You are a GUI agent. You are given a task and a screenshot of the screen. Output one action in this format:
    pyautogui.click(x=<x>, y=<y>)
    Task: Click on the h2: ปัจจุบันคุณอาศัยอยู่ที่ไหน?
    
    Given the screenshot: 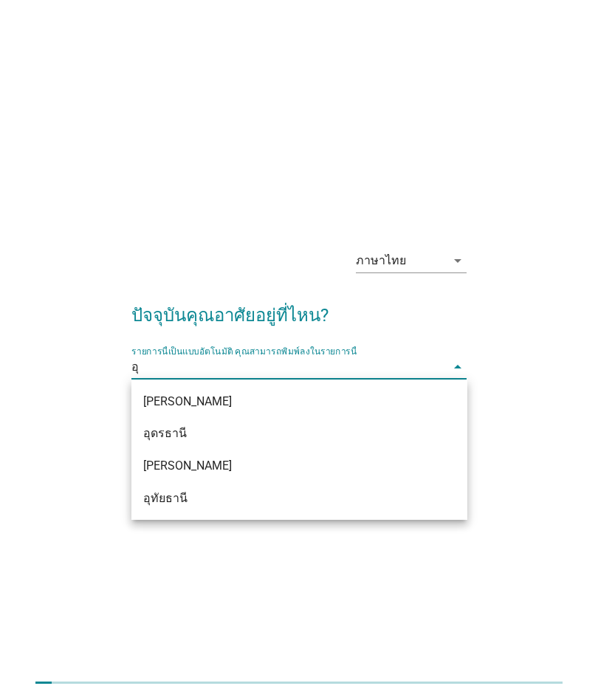 What is the action you would take?
    pyautogui.click(x=299, y=308)
    